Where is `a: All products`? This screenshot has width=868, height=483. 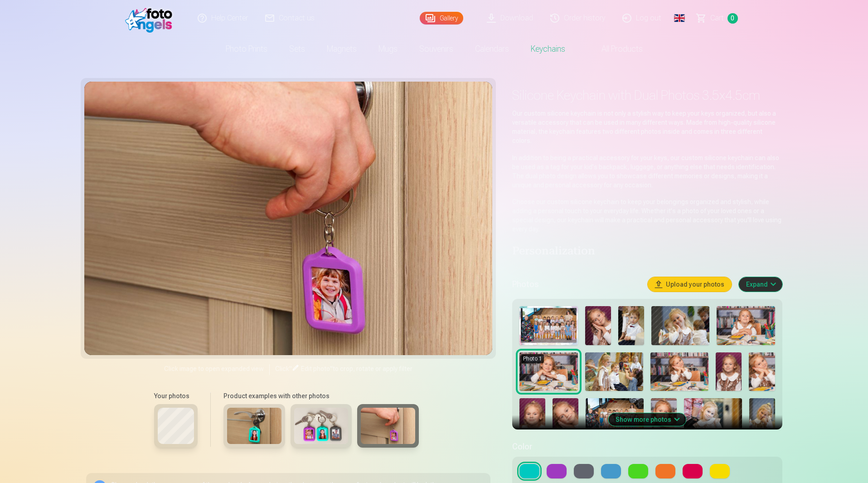 a: All products is located at coordinates (615, 49).